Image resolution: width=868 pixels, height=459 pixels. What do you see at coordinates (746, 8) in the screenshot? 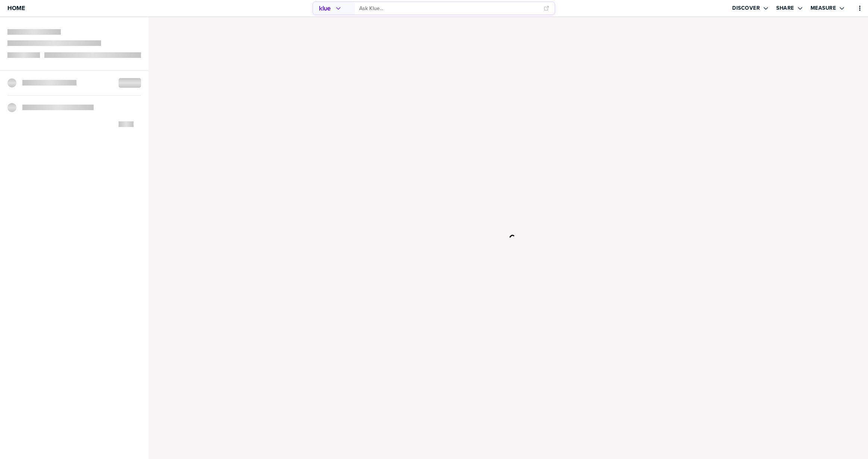
I see `label: Discover` at bounding box center [746, 8].